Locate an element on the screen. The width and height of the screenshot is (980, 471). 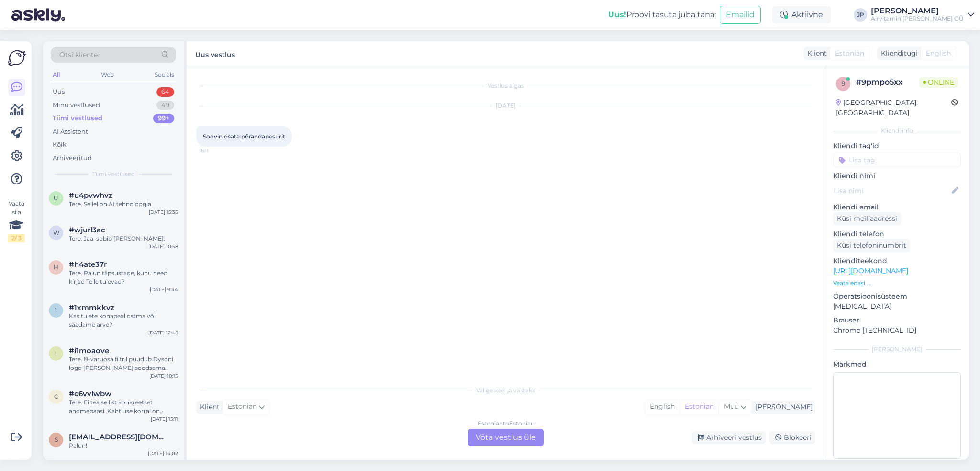
div: 2 / 3 is located at coordinates (16, 238).